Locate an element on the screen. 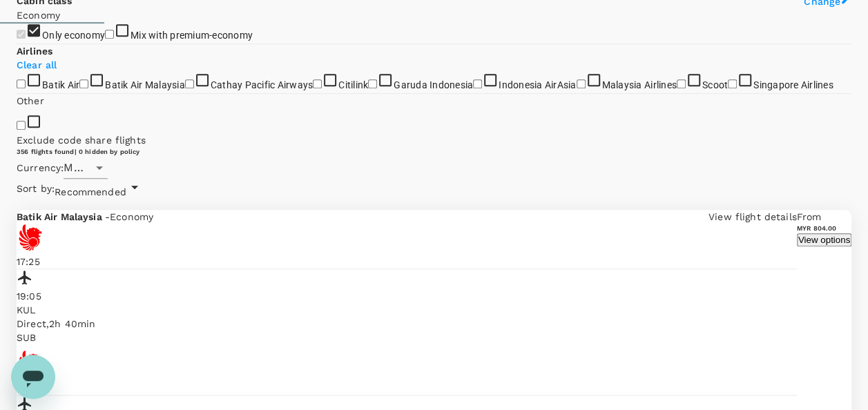 This screenshot has height=410, width=868. button: View options is located at coordinates (824, 240).